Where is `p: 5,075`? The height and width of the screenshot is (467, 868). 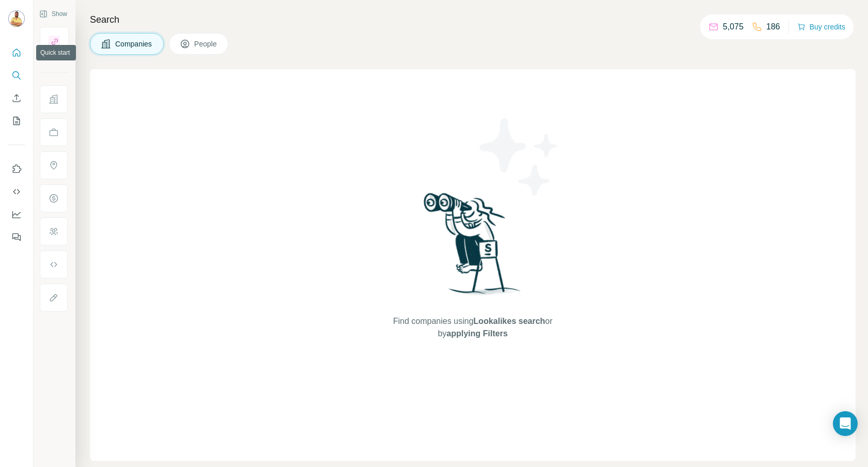 p: 5,075 is located at coordinates (733, 27).